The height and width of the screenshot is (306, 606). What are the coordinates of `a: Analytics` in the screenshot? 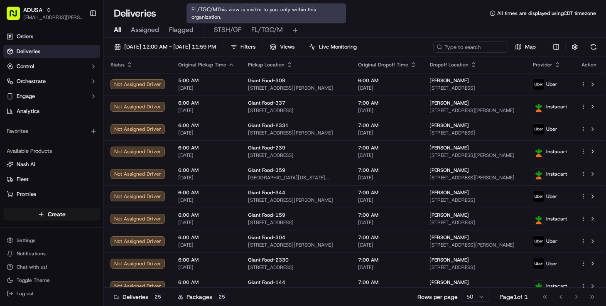 It's located at (52, 111).